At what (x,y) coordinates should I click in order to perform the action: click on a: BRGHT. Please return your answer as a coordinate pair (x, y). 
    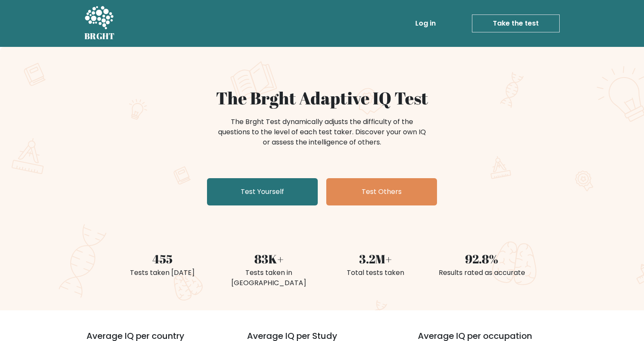
    Looking at the image, I should click on (100, 24).